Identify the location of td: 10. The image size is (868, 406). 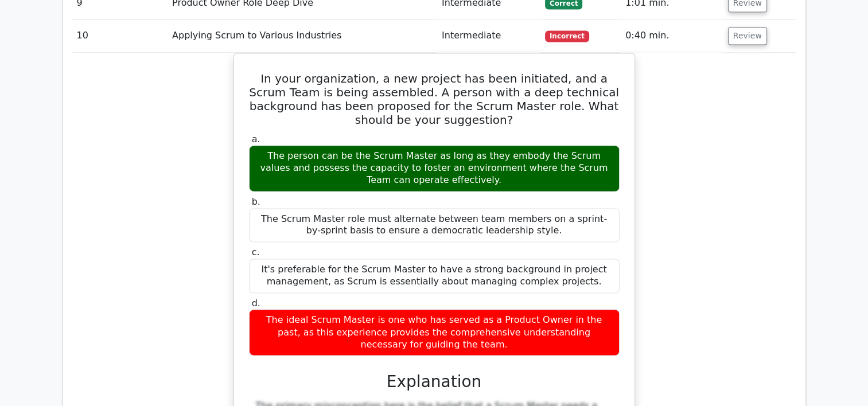
(120, 36).